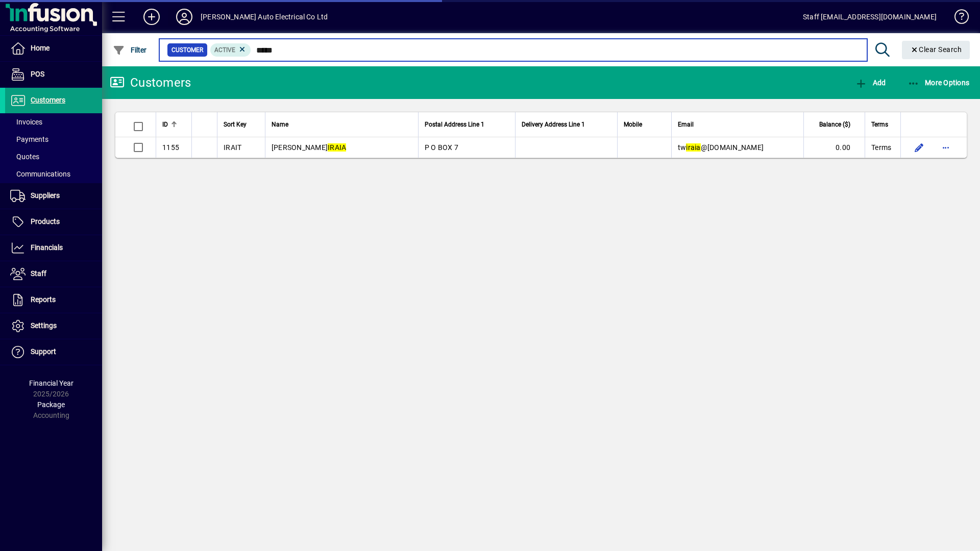 The width and height of the screenshot is (980, 551). What do you see at coordinates (54, 196) in the screenshot?
I see `a: Suppliers` at bounding box center [54, 196].